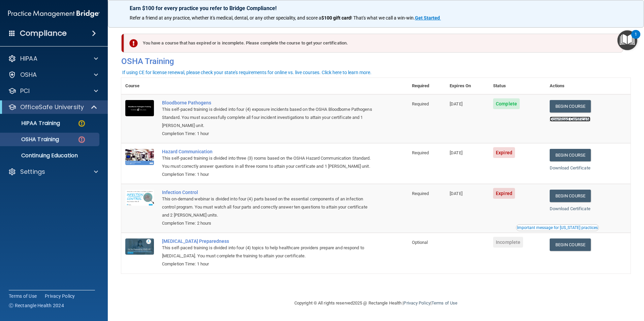 The height and width of the screenshot is (321, 644). I want to click on a: OSHA, so click(53, 75).